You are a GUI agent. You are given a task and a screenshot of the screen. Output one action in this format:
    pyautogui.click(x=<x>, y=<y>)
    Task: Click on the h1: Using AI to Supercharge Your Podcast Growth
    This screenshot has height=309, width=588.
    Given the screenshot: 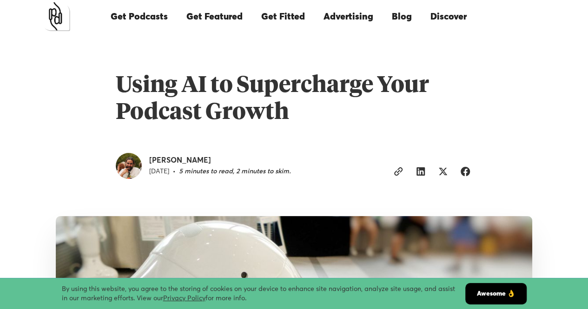 What is the action you would take?
    pyautogui.click(x=294, y=99)
    